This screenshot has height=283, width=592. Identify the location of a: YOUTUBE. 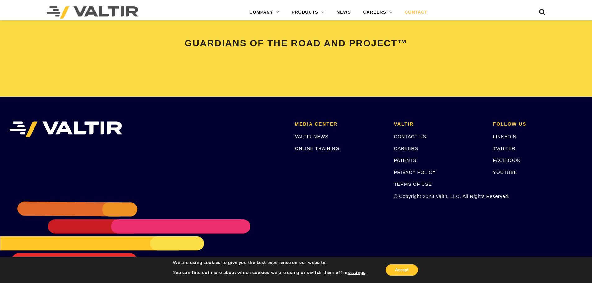
(505, 172).